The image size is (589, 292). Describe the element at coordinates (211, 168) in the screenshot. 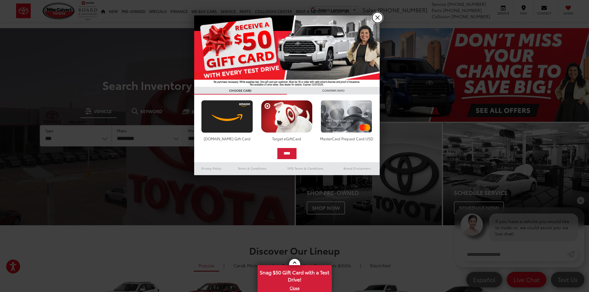

I see `a: Privacy Policy` at that location.